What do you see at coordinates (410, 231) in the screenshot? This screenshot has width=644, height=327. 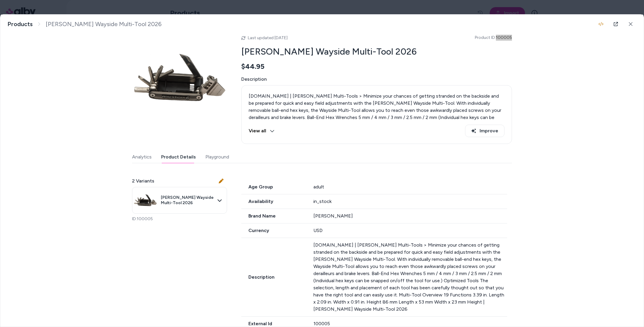 I see `div: USD` at bounding box center [410, 231].